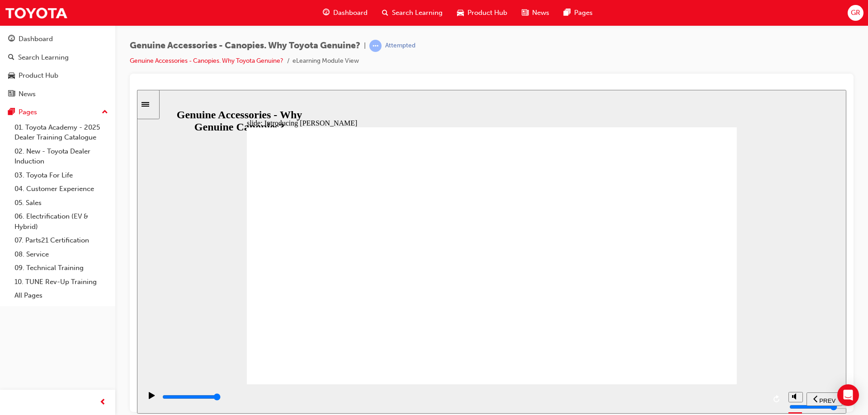  What do you see at coordinates (640, 310) in the screenshot?
I see `button: replay` at bounding box center [640, 310].